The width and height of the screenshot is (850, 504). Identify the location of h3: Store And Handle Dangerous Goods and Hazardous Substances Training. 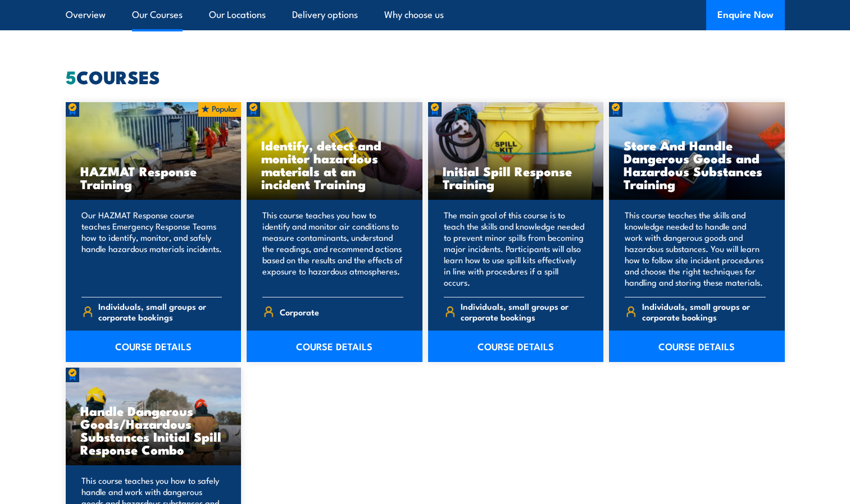
(697, 165).